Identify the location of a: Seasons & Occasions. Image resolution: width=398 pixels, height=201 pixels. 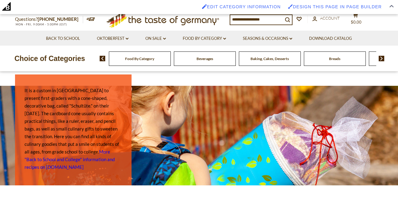
(267, 39).